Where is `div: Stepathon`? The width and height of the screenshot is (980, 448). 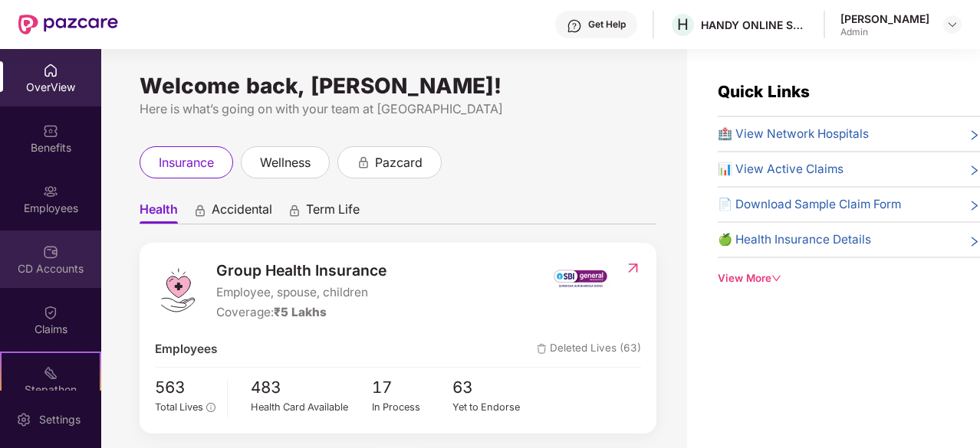
div: Stepathon is located at coordinates (51, 390).